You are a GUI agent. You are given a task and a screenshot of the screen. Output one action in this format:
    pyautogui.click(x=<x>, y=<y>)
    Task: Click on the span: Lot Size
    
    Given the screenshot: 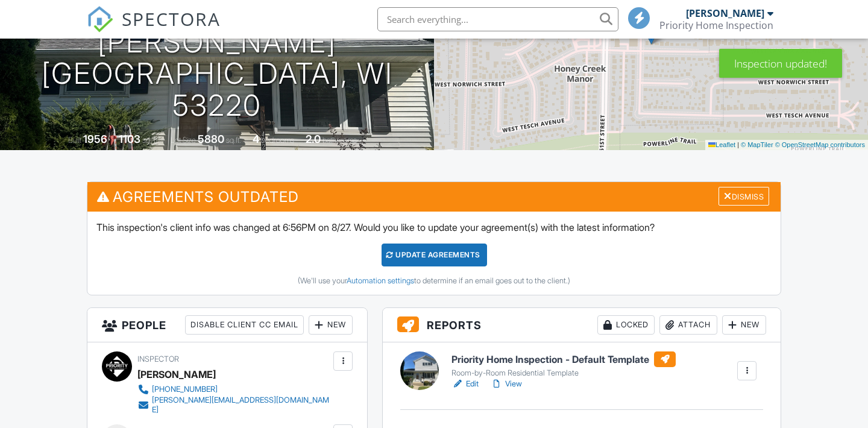 What is the action you would take?
    pyautogui.click(x=183, y=140)
    